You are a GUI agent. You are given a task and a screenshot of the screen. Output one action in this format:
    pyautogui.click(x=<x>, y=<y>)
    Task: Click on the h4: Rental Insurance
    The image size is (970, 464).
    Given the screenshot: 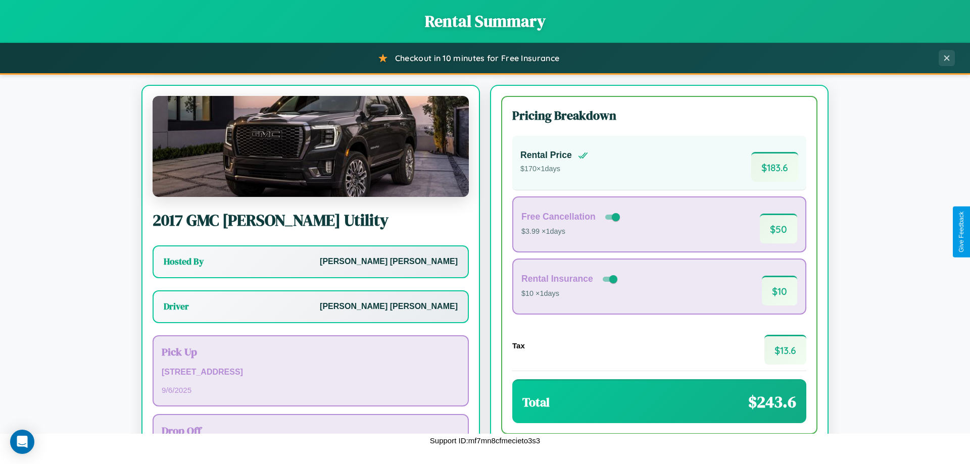 What is the action you would take?
    pyautogui.click(x=557, y=279)
    